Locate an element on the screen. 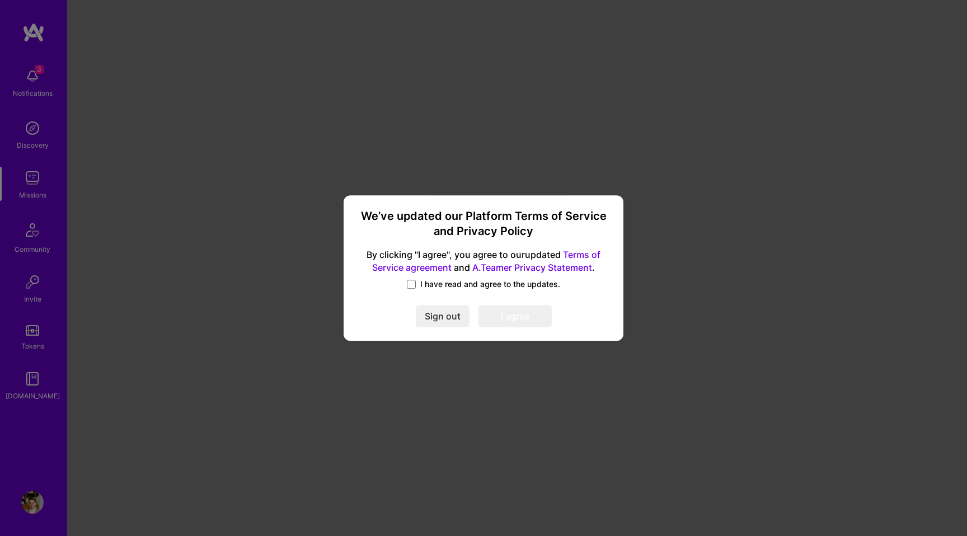 Image resolution: width=967 pixels, height=536 pixels. button: Sign out is located at coordinates (442, 316).